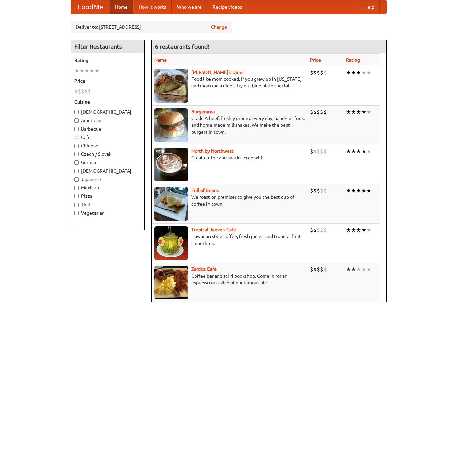 The height and width of the screenshot is (476, 457). What do you see at coordinates (160, 60) in the screenshot?
I see `a: Name` at bounding box center [160, 60].